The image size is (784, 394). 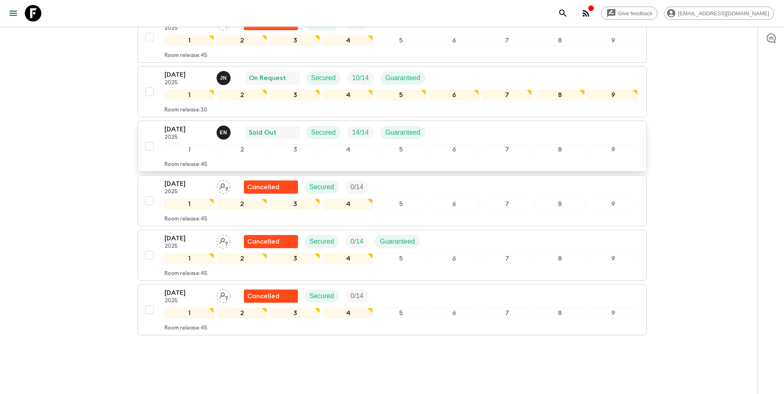 What do you see at coordinates (361, 78) in the screenshot?
I see `p: 10 / 14` at bounding box center [361, 78].